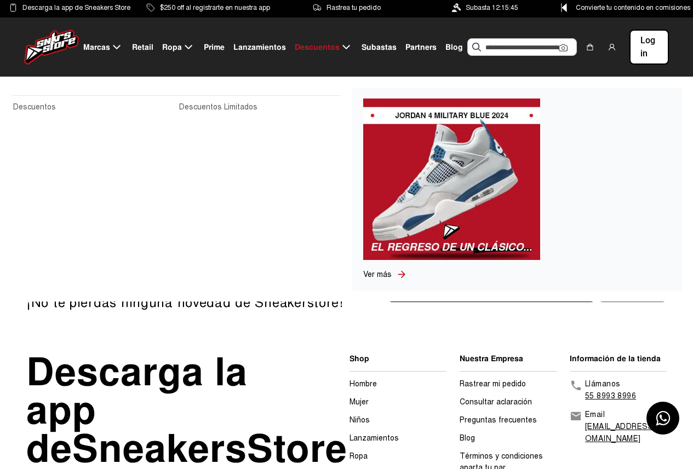 The width and height of the screenshot is (693, 469). Describe the element at coordinates (317, 47) in the screenshot. I see `span: Descuentos` at that location.